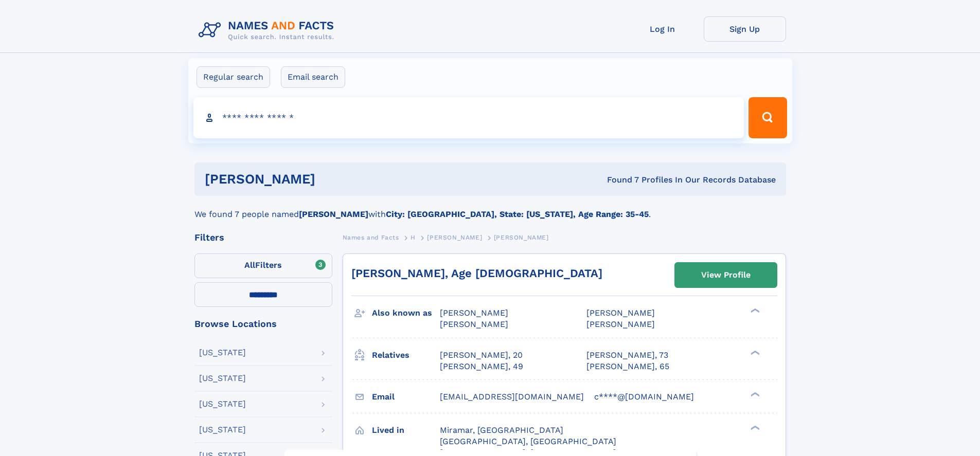  What do you see at coordinates (406, 431) in the screenshot?
I see `h3: Lived in` at bounding box center [406, 431].